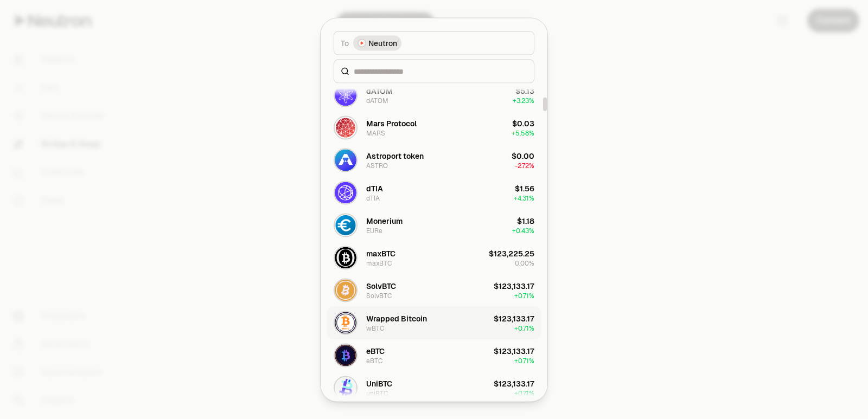 The height and width of the screenshot is (419, 868). What do you see at coordinates (434, 193) in the screenshot?
I see `button: dTIA LogodTIAdTIA$1.56+4.31%` at bounding box center [434, 193].